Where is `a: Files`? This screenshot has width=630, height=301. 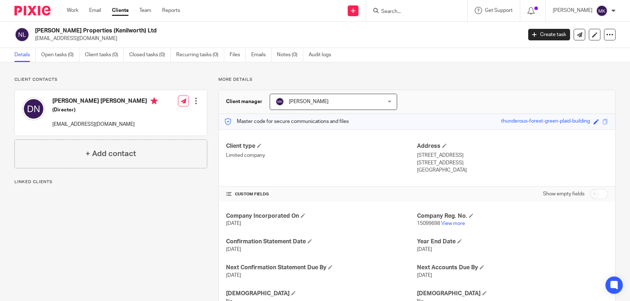 a: Files is located at coordinates (237, 55).